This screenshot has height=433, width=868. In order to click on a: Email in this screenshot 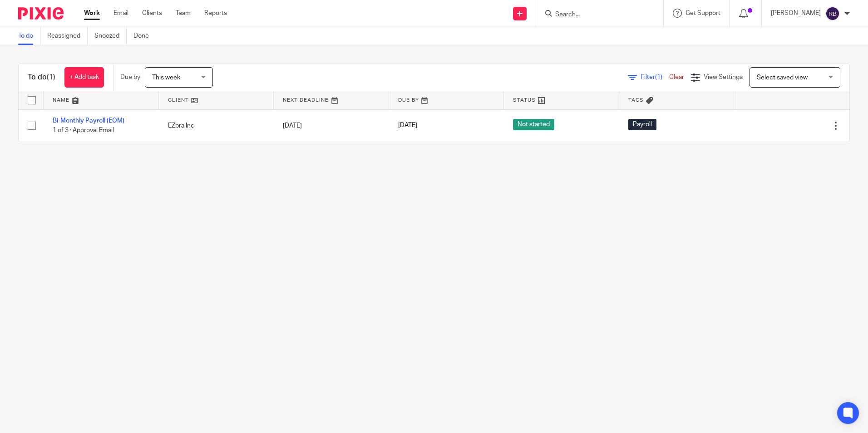, I will do `click(121, 13)`.